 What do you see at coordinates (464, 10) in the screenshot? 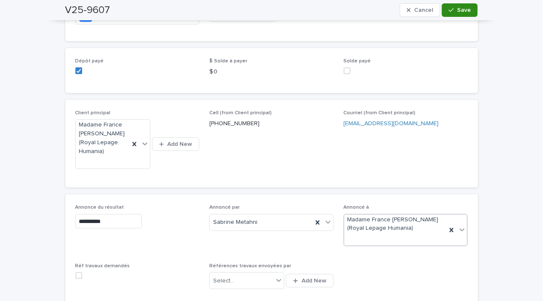
I see `span: Save` at bounding box center [464, 10].